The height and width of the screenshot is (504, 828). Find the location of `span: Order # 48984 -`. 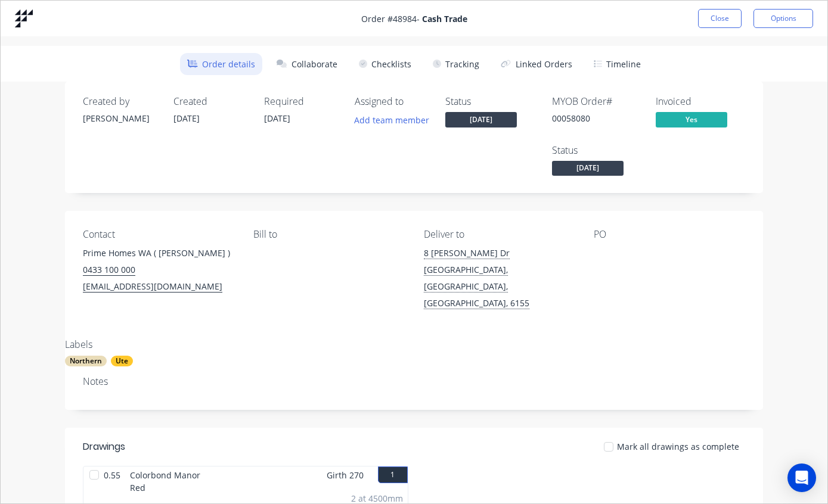

span: Order # 48984 - is located at coordinates (414, 18).